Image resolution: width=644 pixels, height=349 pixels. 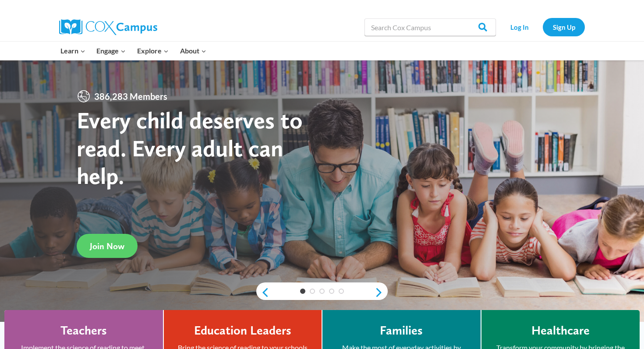 What do you see at coordinates (263, 293) in the screenshot?
I see `a: previous` at bounding box center [263, 293].